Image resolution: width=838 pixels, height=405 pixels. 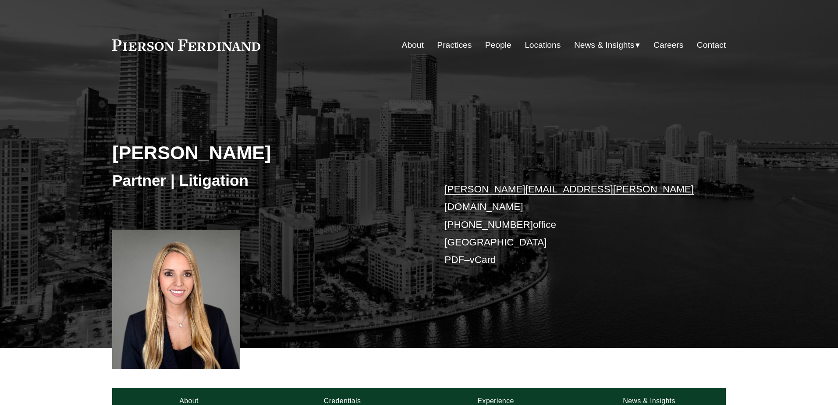 I want to click on a: vCard, so click(x=483, y=259).